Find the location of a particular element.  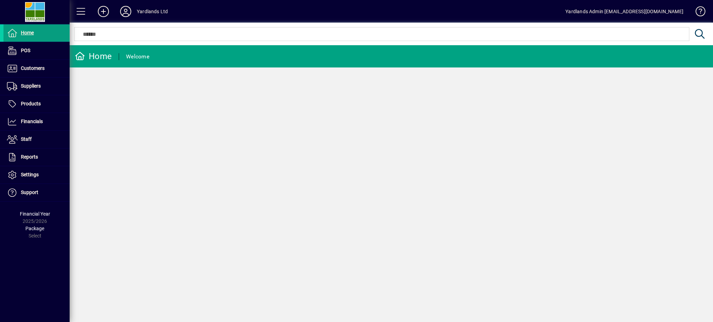

a: Suppliers is located at coordinates (37, 86).